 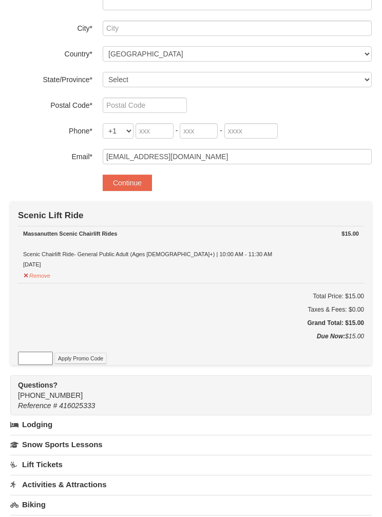 I want to click on a: Snow Sports Lessons, so click(x=191, y=444).